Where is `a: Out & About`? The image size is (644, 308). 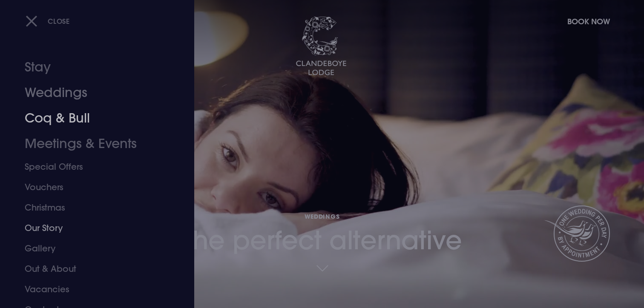 a: Out & About is located at coordinates (92, 269).